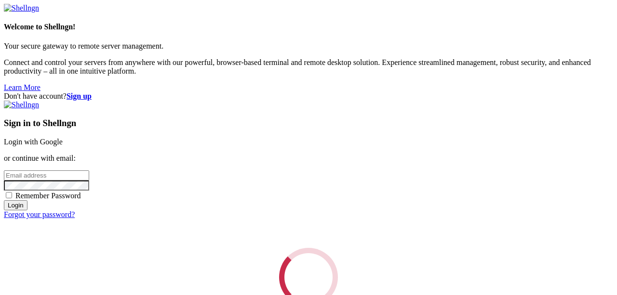  I want to click on div: Don't have account?, so click(308, 96).